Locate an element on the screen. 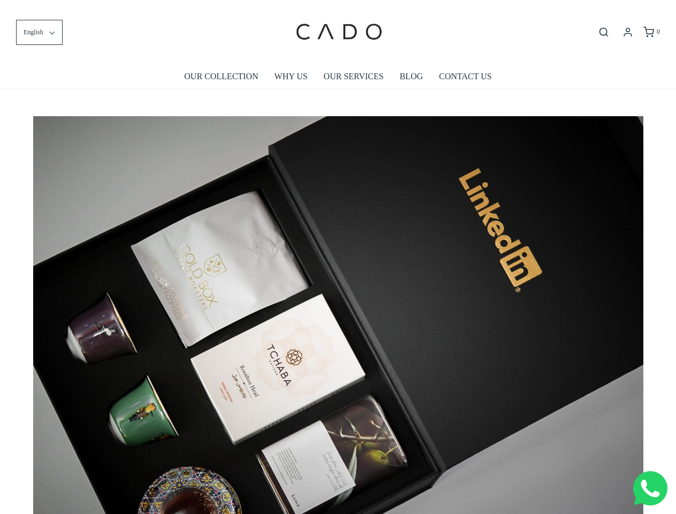  span: Last name is located at coordinates (322, 5).